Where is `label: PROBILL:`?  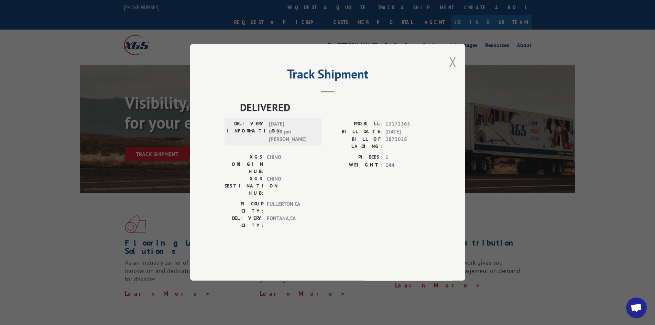
label: PROBILL: is located at coordinates (355, 124).